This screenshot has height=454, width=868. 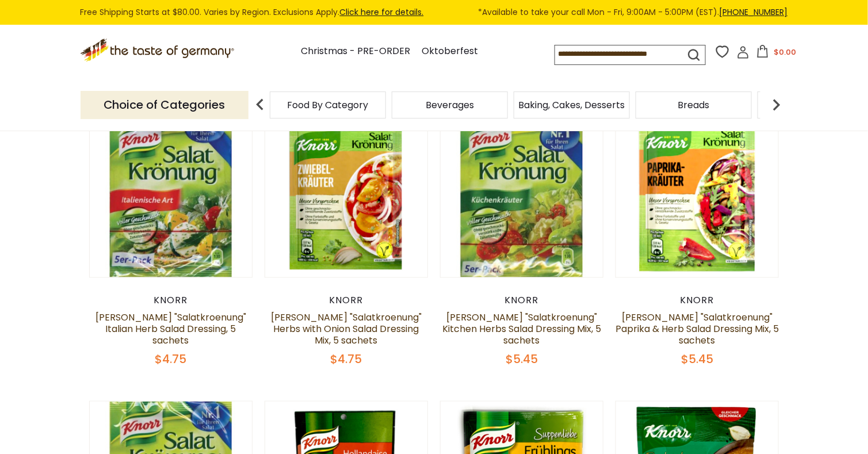 I want to click on a: Baking, Cakes, Desserts, so click(x=572, y=105).